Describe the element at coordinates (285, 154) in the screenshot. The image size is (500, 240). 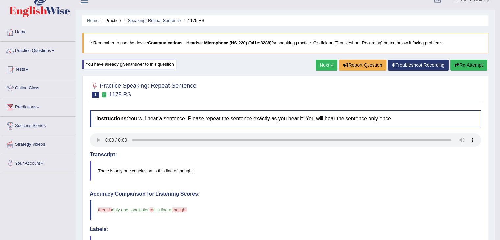
I see `h4: Transcript:` at that location.